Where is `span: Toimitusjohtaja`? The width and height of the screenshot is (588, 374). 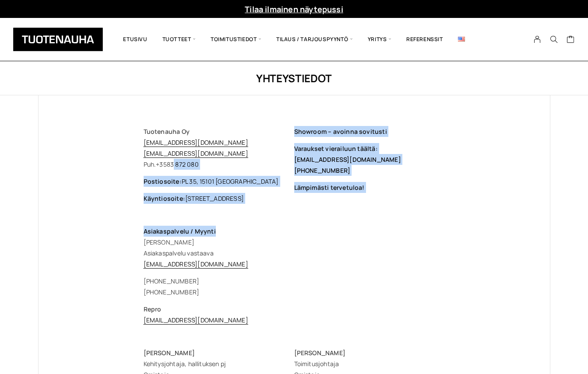
span: Toimitusjohtaja is located at coordinates (316, 364).